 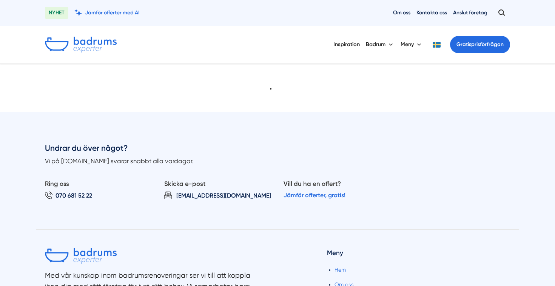 I want to click on h4: Meny, so click(x=418, y=254).